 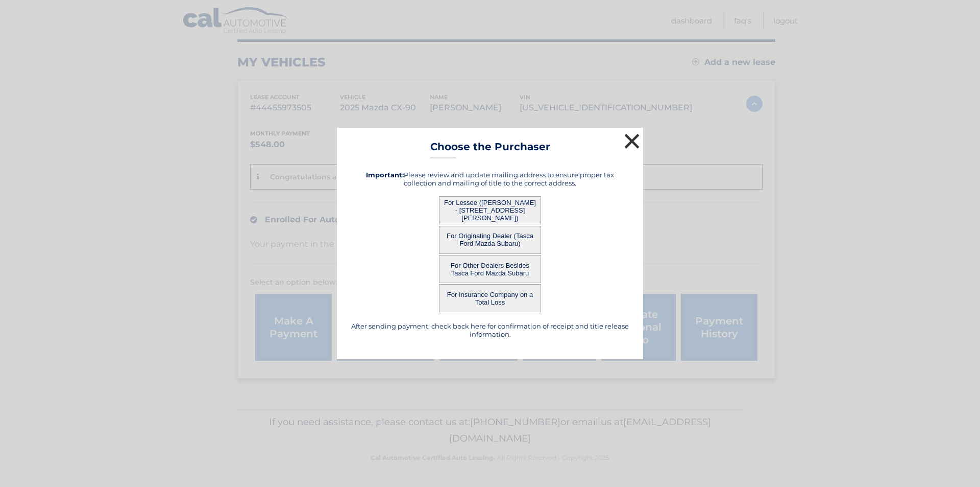 What do you see at coordinates (490, 269) in the screenshot?
I see `button: For Other Dealers Besides Tasca Ford Mazda Subaru` at bounding box center [490, 269].